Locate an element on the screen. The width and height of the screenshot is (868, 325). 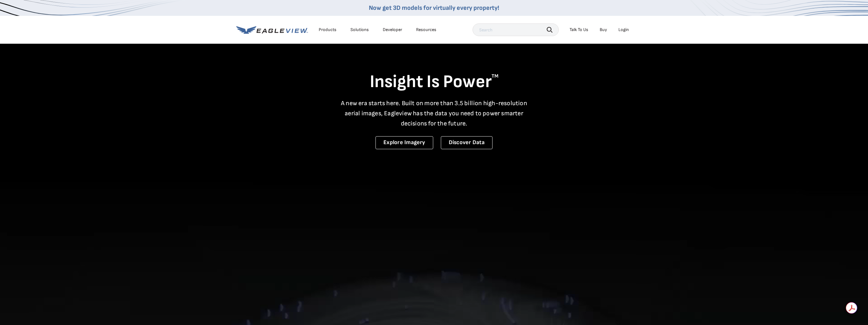
div: Resources is located at coordinates (426, 30).